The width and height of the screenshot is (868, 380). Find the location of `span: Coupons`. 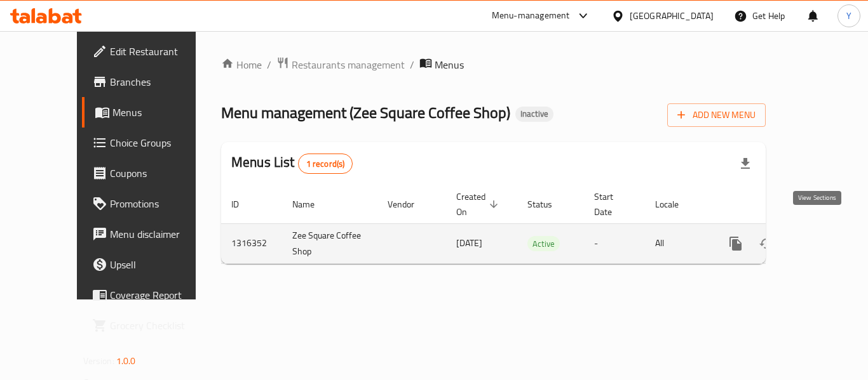

span: Coupons is located at coordinates (161, 173).